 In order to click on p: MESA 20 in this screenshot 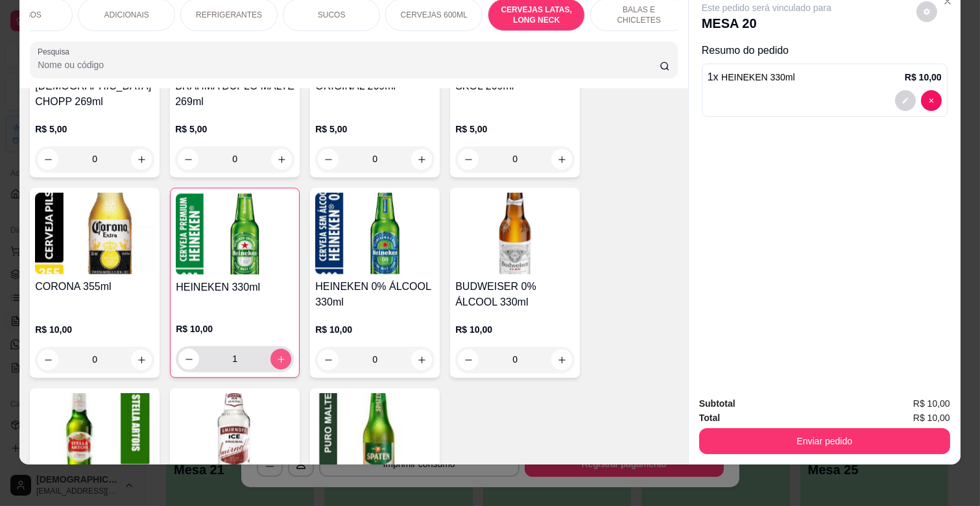, I will do `click(767, 24)`.